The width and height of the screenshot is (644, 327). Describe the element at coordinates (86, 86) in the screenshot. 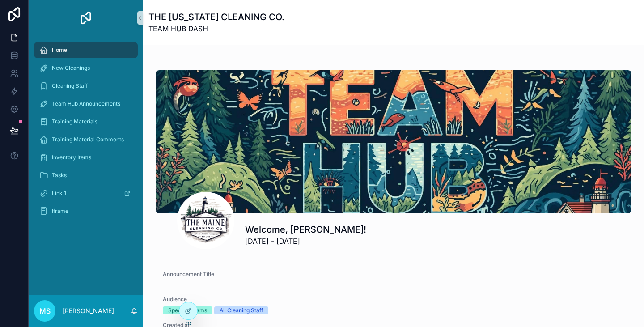

I see `a: Cleaning Staff` at that location.